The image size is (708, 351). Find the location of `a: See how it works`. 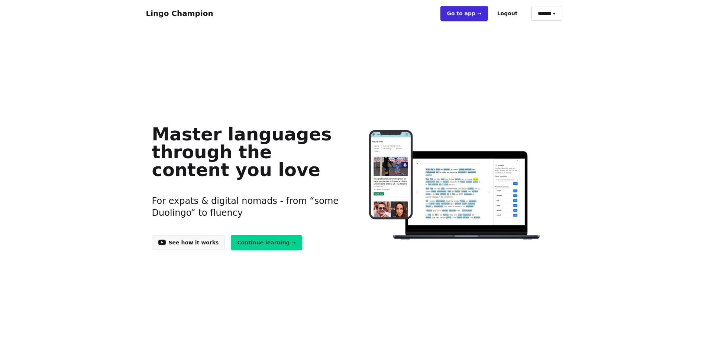

a: See how it works is located at coordinates (188, 243).